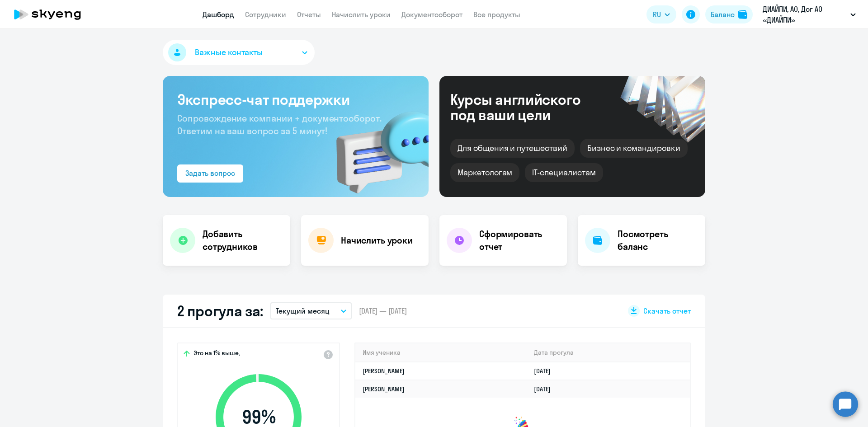  I want to click on h3: Экспресс-чат поддержки, so click(296, 99).